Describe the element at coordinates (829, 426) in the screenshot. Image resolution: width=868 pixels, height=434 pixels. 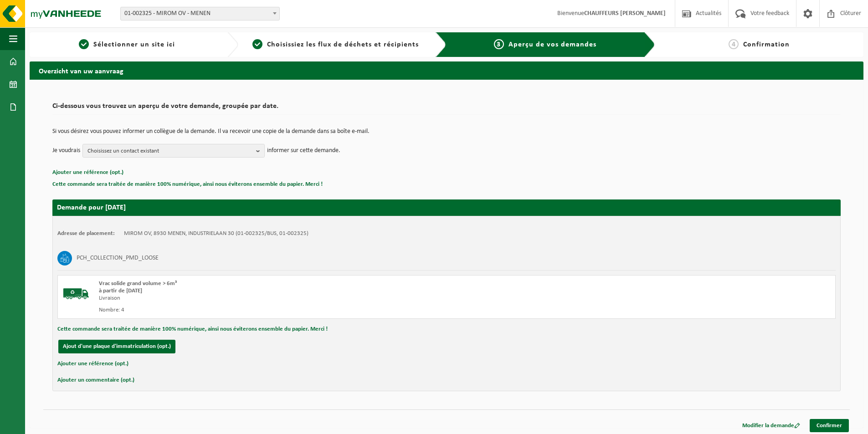
I see `a: Confirmer` at that location.